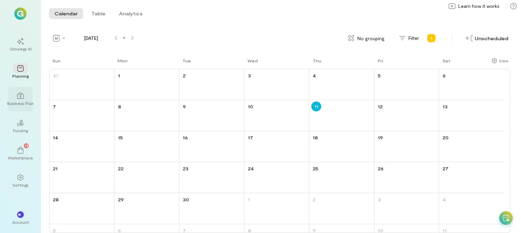  Describe the element at coordinates (185, 63) in the screenshot. I see `a: Tuesday` at that location.